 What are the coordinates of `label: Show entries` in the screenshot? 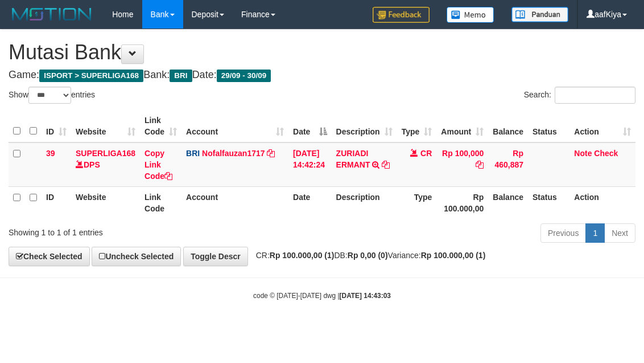 It's located at (51, 96).